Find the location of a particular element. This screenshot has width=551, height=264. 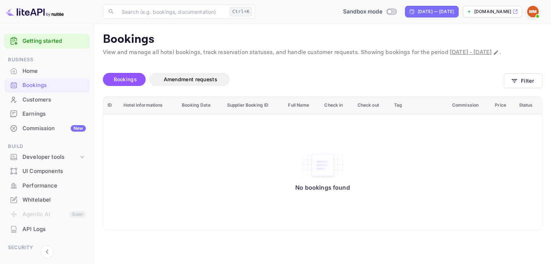

button: Change date range is located at coordinates (496, 53).